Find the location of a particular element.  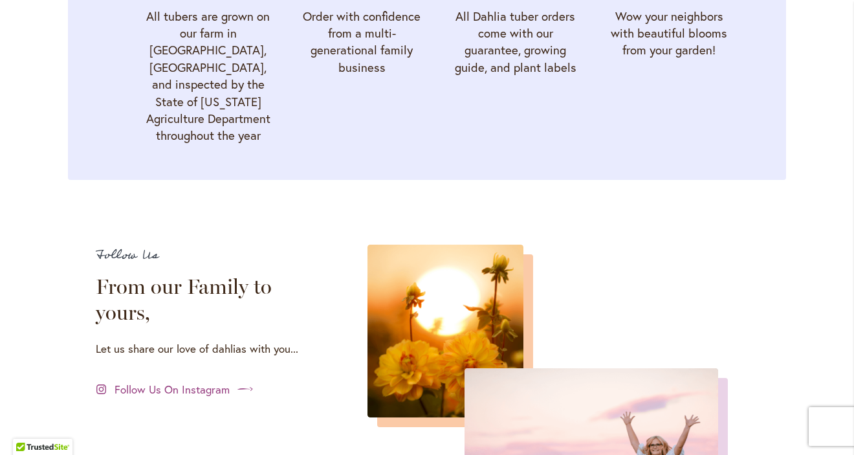

p: Follow Us is located at coordinates (200, 255).